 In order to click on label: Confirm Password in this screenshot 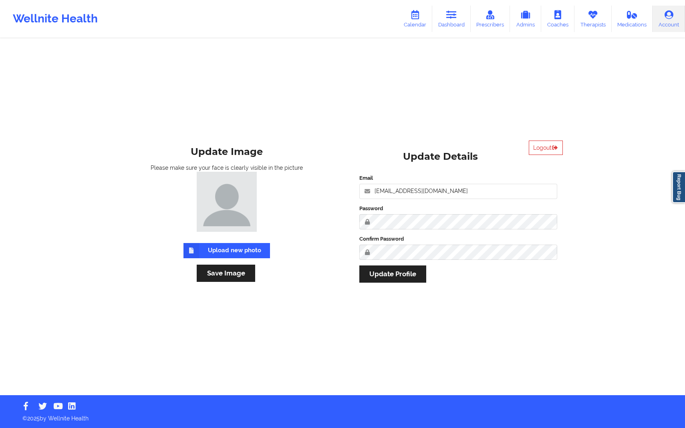, I will do `click(458, 239)`.